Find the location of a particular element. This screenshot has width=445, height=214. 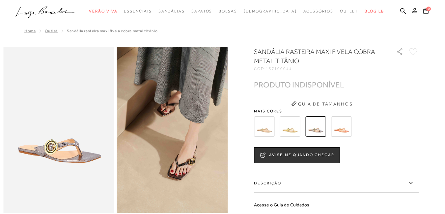

div: PRODUTO INDISPONÍVEL is located at coordinates (299, 85).